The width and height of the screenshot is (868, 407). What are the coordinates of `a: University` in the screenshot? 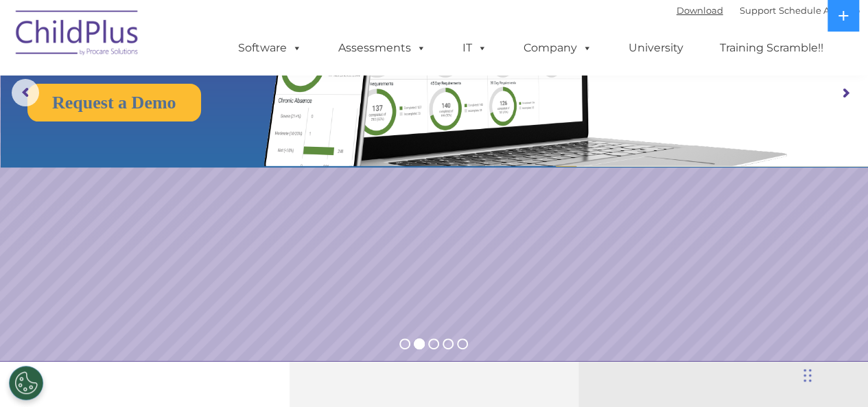 It's located at (656, 48).